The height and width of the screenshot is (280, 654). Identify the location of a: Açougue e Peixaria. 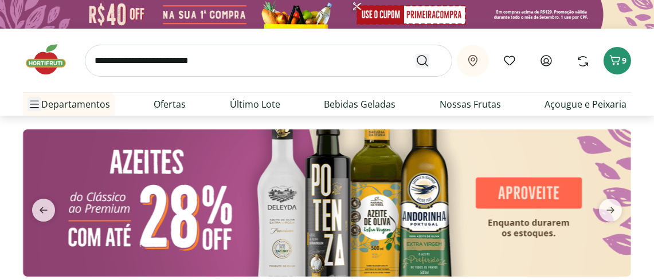
(585, 104).